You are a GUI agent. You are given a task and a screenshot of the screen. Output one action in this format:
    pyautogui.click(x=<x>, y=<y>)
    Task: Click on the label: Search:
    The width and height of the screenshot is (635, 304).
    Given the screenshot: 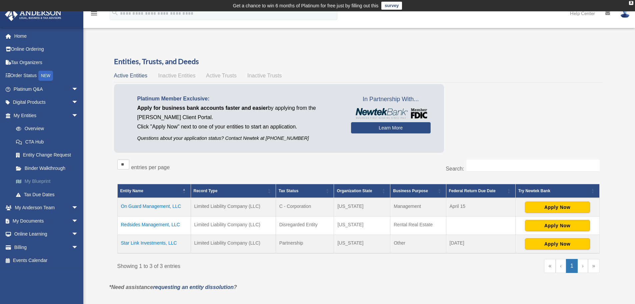 What is the action you would take?
    pyautogui.click(x=455, y=168)
    